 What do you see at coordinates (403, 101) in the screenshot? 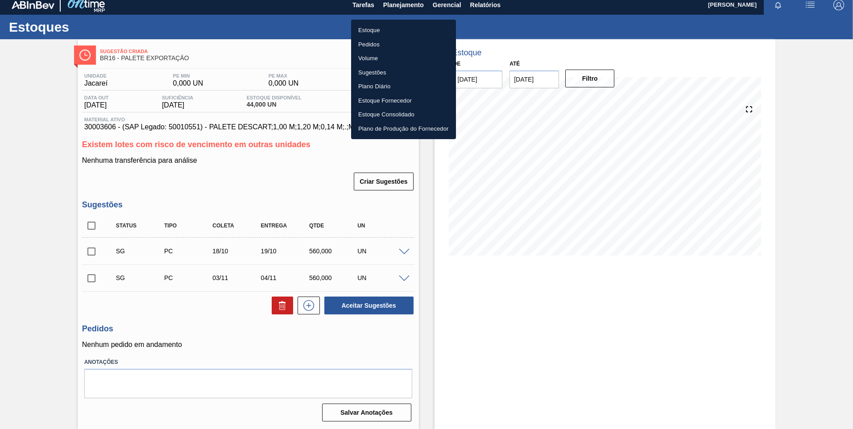
I see `li: Estoque Fornecedor` at bounding box center [403, 101].